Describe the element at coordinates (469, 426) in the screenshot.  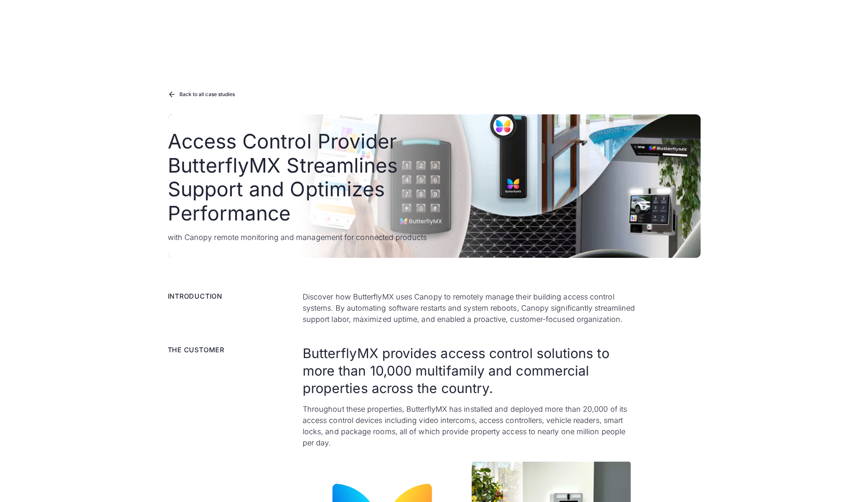
I see `p: Throughout these properties, ButterflyMX has installed and deployed more than 20,000 of its acces...` at that location.